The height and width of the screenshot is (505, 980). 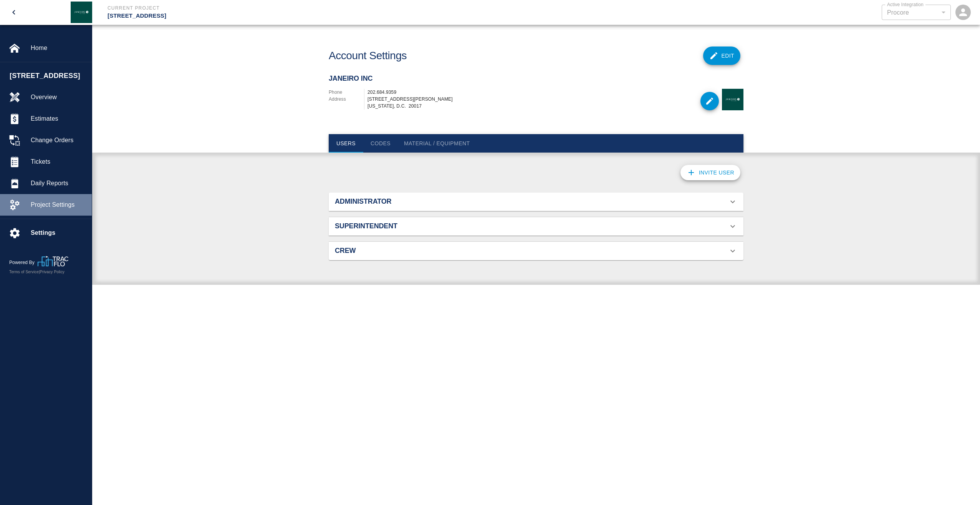 What do you see at coordinates (400, 227) in the screenshot?
I see `h2: Superintendent` at bounding box center [400, 227].